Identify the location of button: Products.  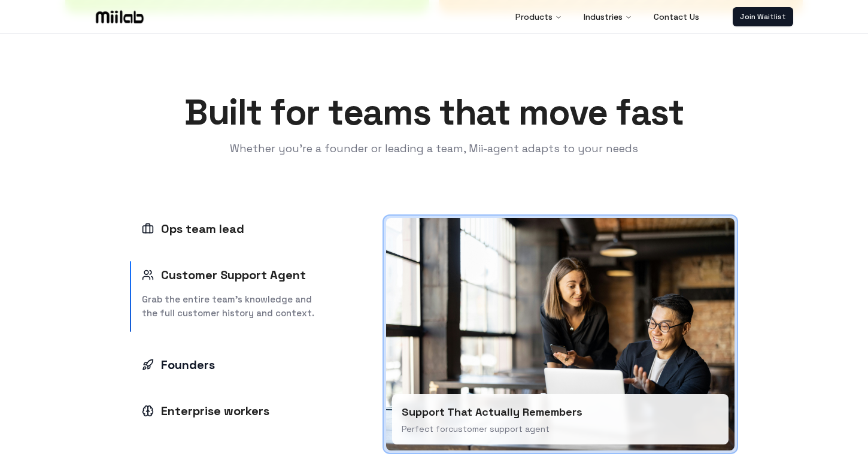
(539, 17).